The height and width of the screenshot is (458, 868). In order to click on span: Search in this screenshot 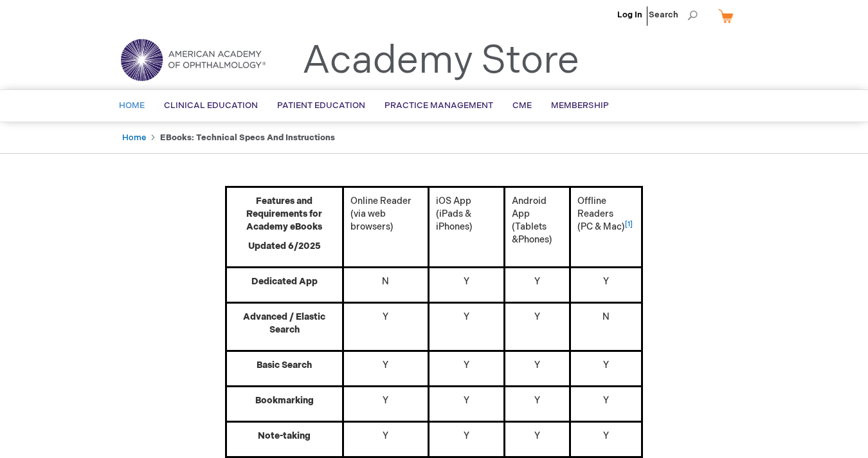, I will do `click(673, 15)`.